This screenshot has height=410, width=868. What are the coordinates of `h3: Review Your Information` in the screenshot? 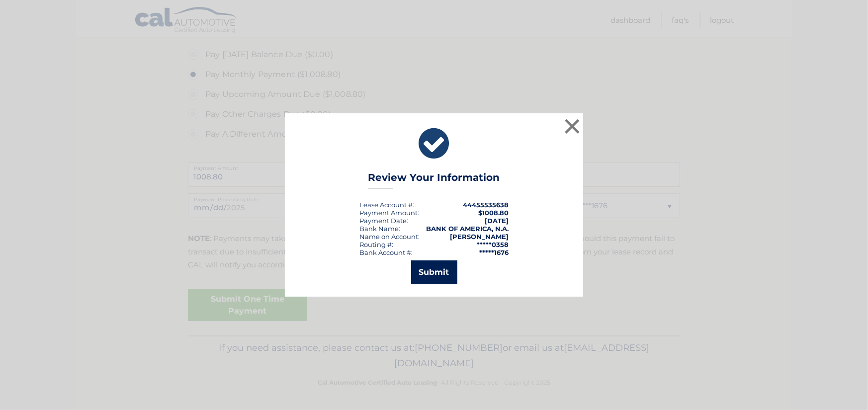 It's located at (434, 180).